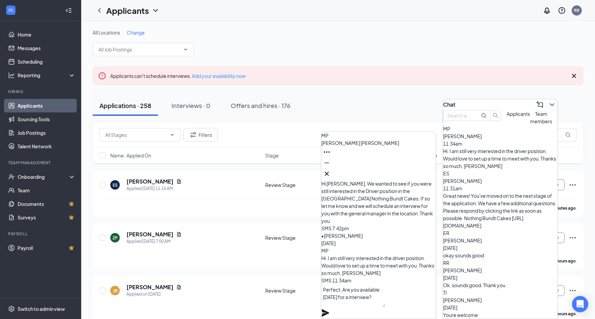  What do you see at coordinates (191, 105) in the screenshot?
I see `div: Interviews · 0` at bounding box center [191, 105].